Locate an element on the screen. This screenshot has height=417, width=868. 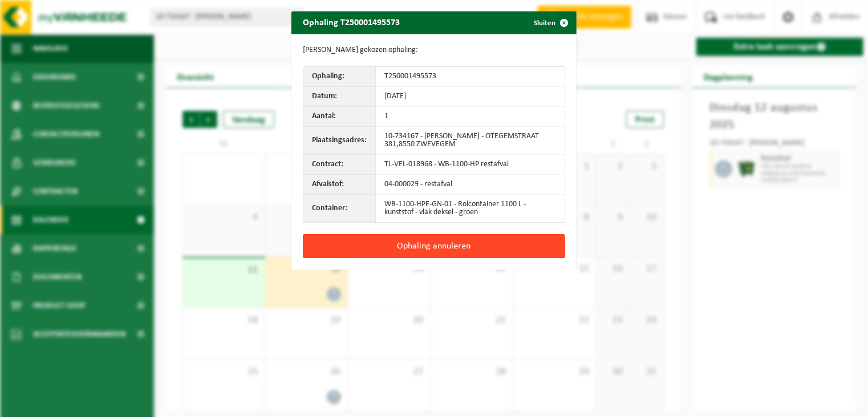
td: 04-000029 - restafval is located at coordinates (470, 185).